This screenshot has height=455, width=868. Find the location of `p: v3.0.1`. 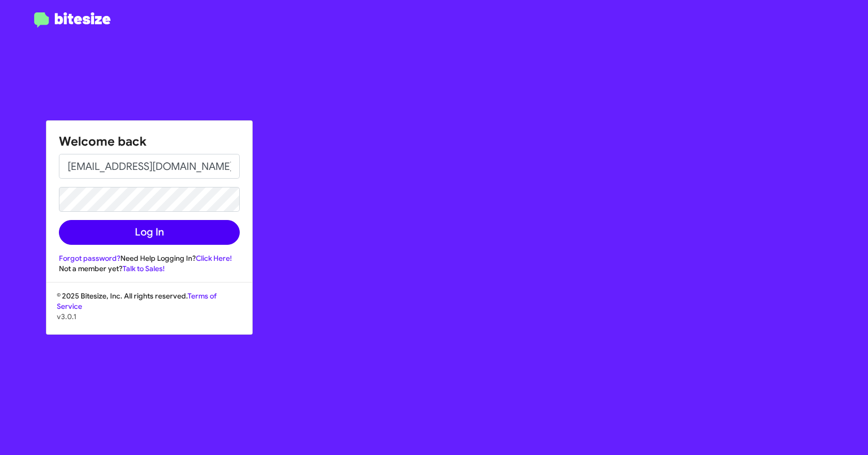

p: v3.0.1 is located at coordinates (149, 317).